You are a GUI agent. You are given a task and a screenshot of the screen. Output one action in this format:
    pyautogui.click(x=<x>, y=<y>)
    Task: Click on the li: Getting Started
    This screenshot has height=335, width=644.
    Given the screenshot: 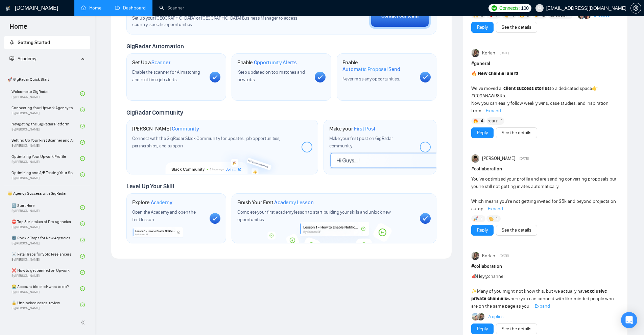 What is the action you would take?
    pyautogui.click(x=47, y=43)
    